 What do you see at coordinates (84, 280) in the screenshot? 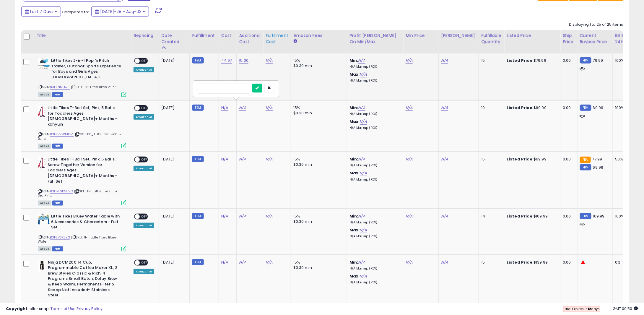
I see `b: Ninja DCM200 14 Cup, Programmable Coffee Maker XL, 2 Brew Styles Classic & Rich, 4 Programs Small...` at bounding box center [84, 280].